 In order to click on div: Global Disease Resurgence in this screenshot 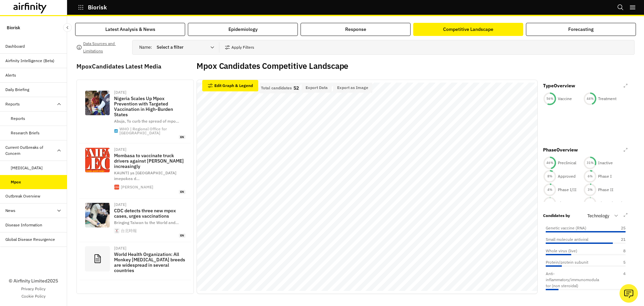, I will do `click(31, 240)`.